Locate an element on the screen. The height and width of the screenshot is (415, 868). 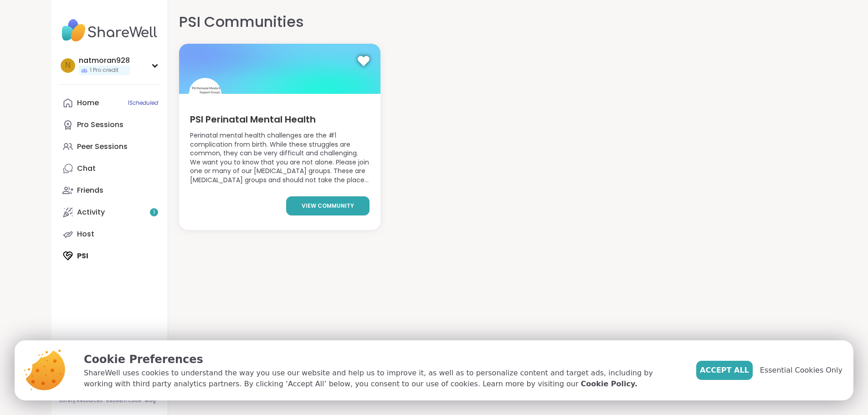
div: Activity is located at coordinates (91, 213).